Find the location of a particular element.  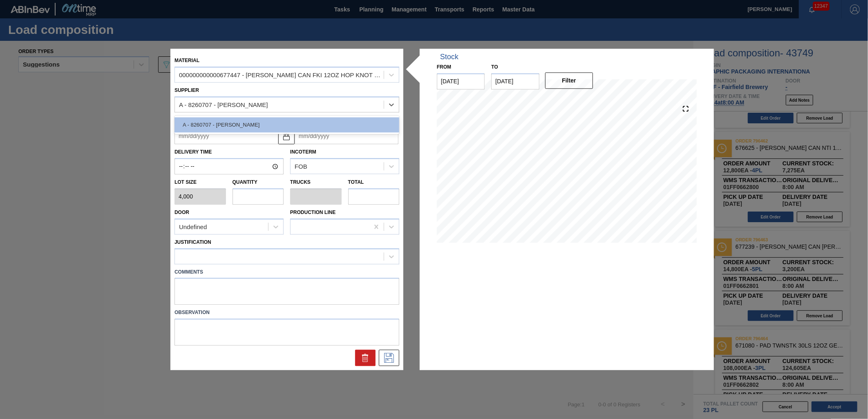

div: Delete Suggestion is located at coordinates (365, 358).